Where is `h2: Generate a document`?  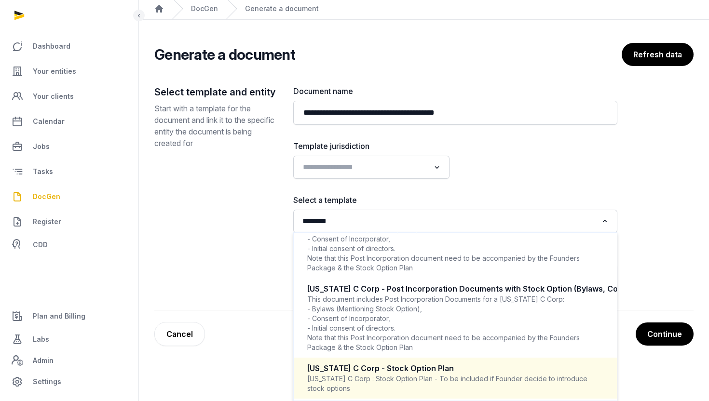 h2: Generate a document is located at coordinates (225, 55).